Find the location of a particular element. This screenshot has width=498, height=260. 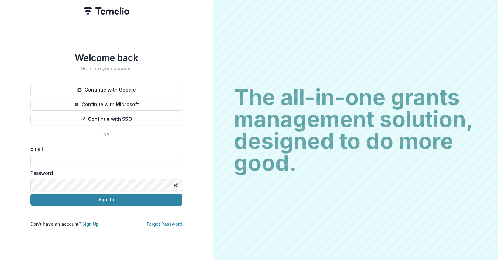

a: Forgot Password is located at coordinates (164, 224).